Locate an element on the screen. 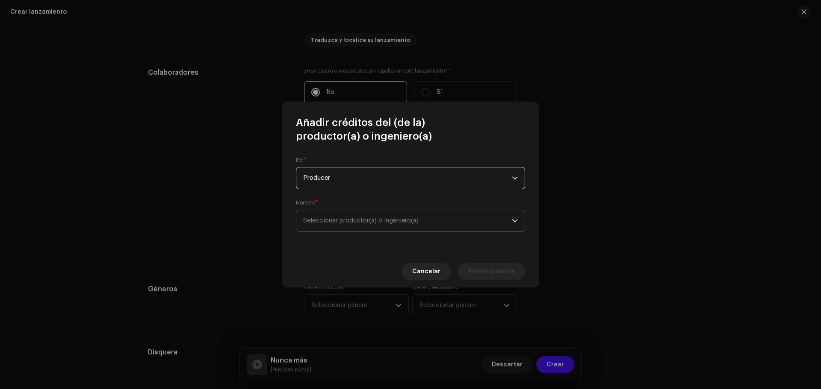 The height and width of the screenshot is (389, 821). span: Añadir créditos del (de la) productor(a) o ingeniero(a) is located at coordinates (410, 129).